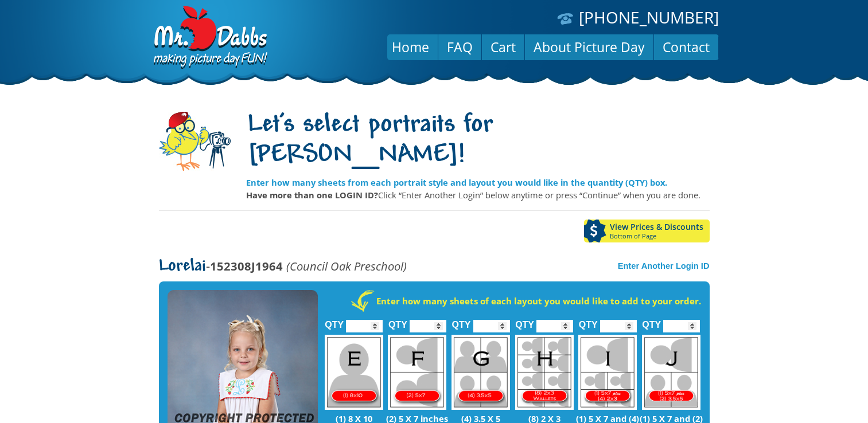 This screenshot has height=423, width=868. I want to click on a: Contact, so click(686, 47).